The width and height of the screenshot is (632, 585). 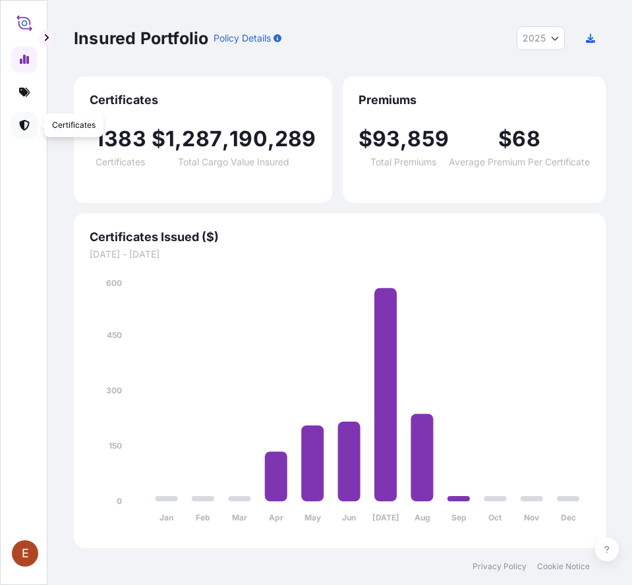 What do you see at coordinates (202, 139) in the screenshot?
I see `span: 287` at bounding box center [202, 139].